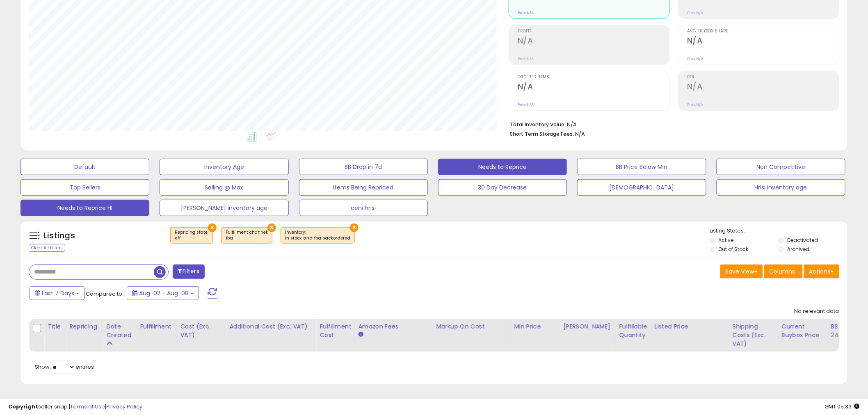 The height and width of the screenshot is (415, 868). What do you see at coordinates (472, 335) in the screenshot?
I see `th: The percentage added to the cost of goods (COGS) that forms the calculator for Min & Max prices.` at bounding box center [472, 335].